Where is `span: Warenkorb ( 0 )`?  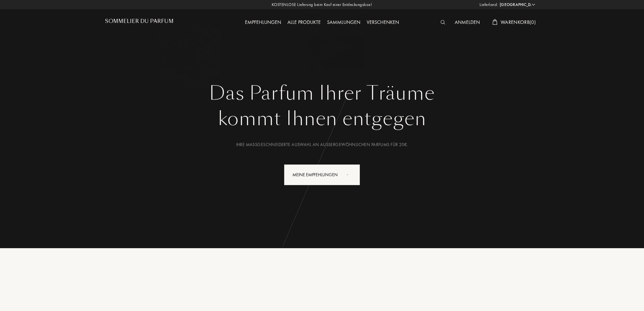 span: Warenkorb ( 0 ) is located at coordinates (518, 22).